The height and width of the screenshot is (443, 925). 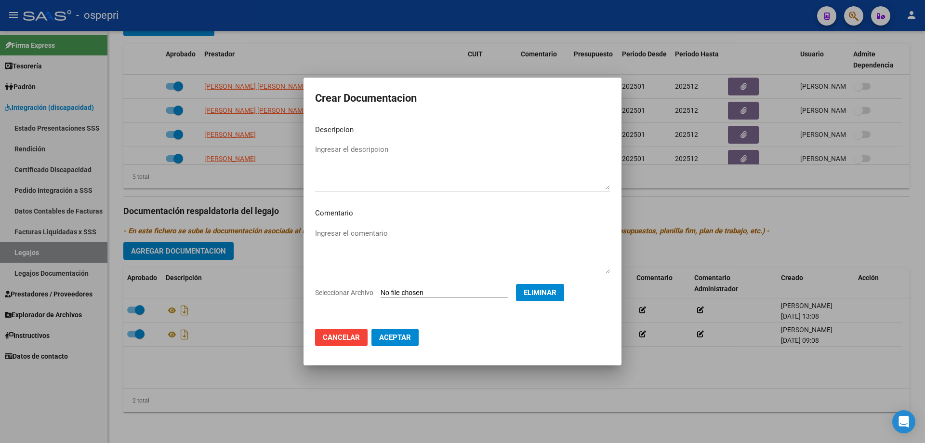 I want to click on span: Aceptar, so click(x=395, y=337).